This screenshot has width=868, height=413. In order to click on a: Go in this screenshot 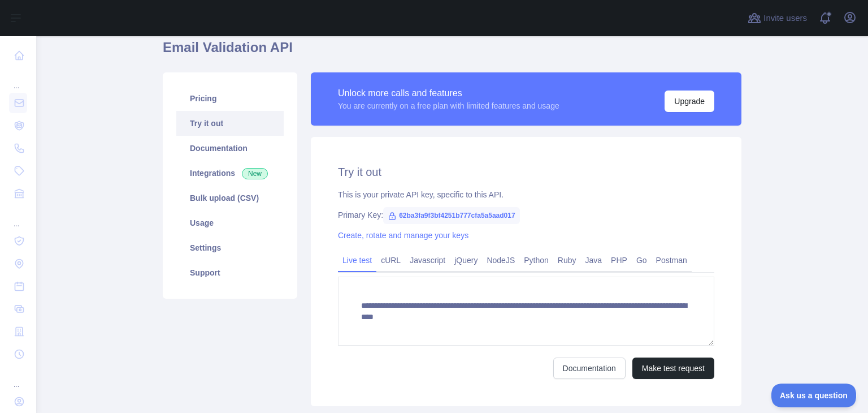, I will do `click(641, 260)`.